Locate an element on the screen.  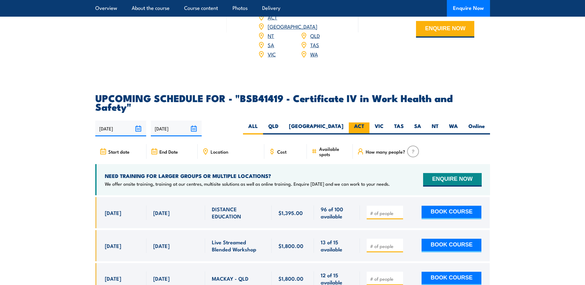
span: 13 of 15 available is located at coordinates (337, 245).